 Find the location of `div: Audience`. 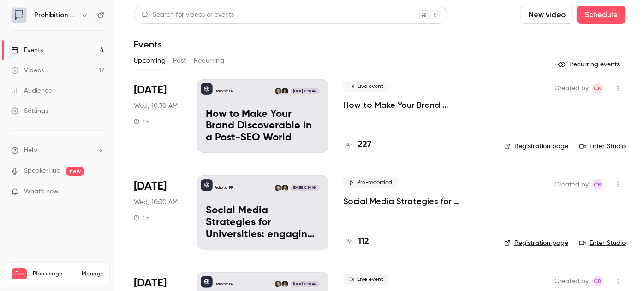

div: Audience is located at coordinates (31, 91).